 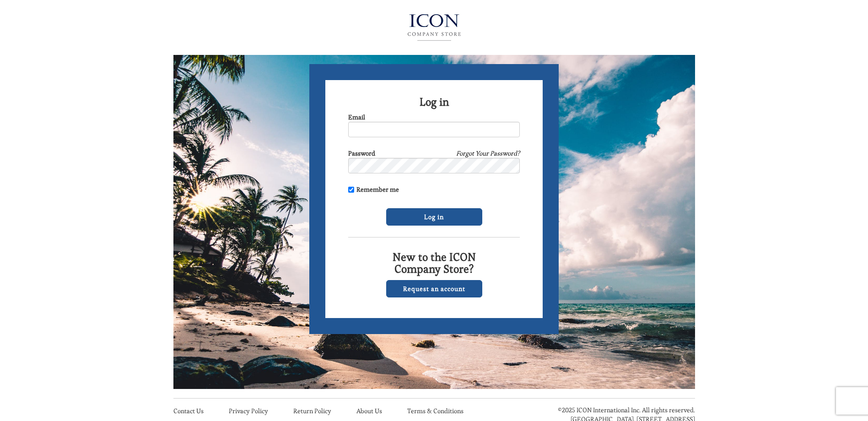 What do you see at coordinates (434, 263) in the screenshot?
I see `h2: New to the ICON Company Store?` at bounding box center [434, 263].